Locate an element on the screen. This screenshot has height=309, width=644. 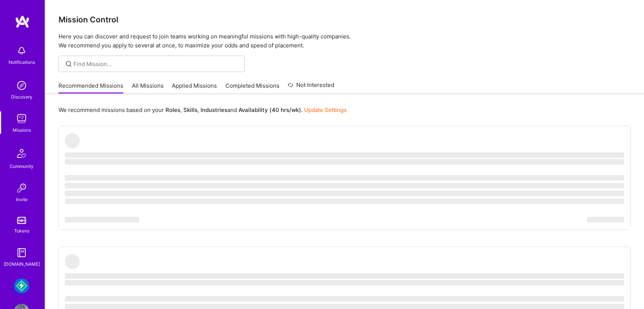
img: tokens is located at coordinates (21, 220).